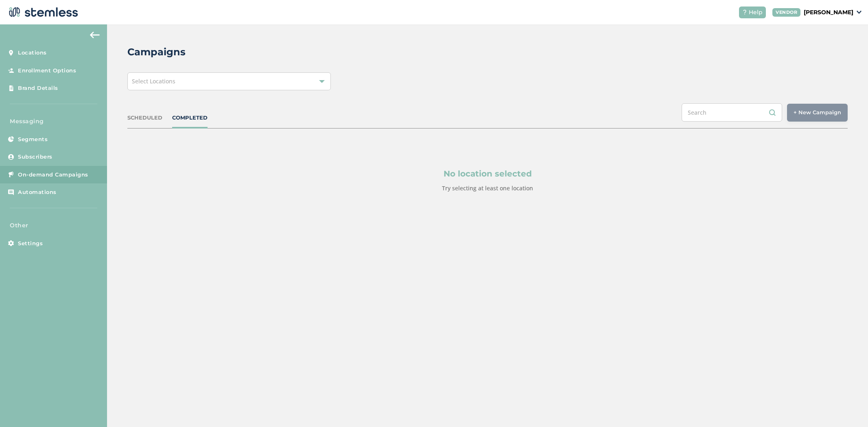  What do you see at coordinates (786, 12) in the screenshot?
I see `div: VENDOR` at bounding box center [786, 12].